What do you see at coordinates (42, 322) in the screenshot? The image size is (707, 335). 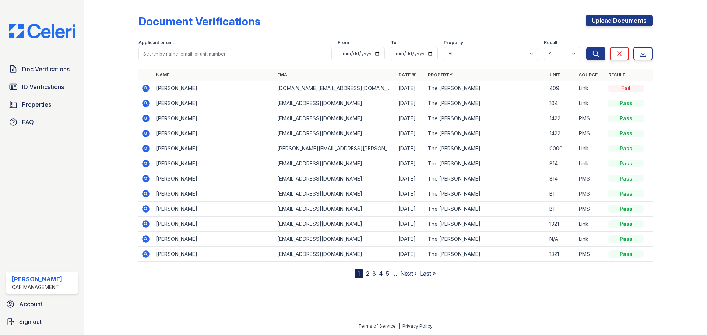 I see `a: Sign out` at bounding box center [42, 322].